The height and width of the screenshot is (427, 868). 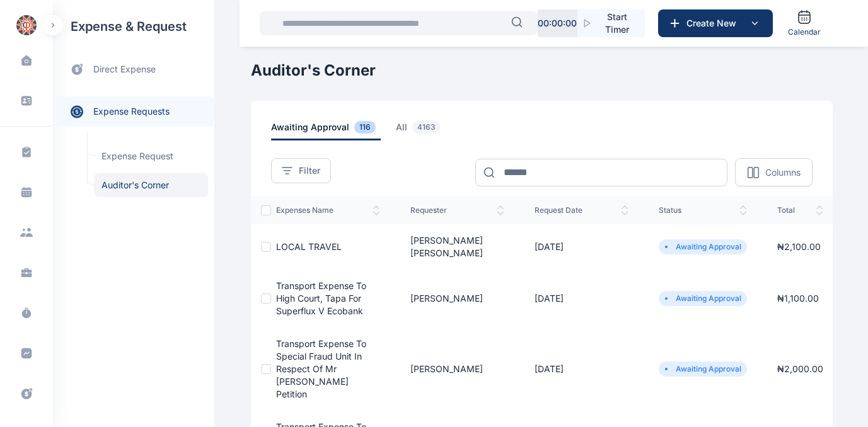 I want to click on p: Columns, so click(x=783, y=173).